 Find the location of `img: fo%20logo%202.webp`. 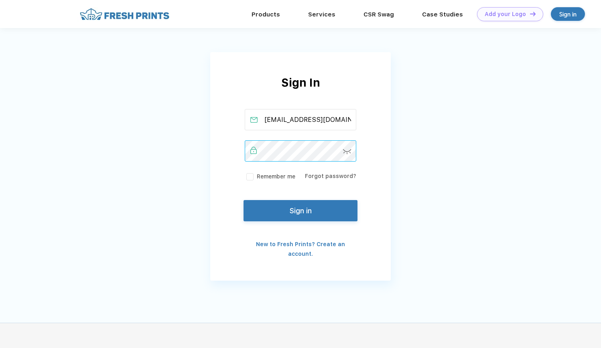

img: fo%20logo%202.webp is located at coordinates (124, 14).